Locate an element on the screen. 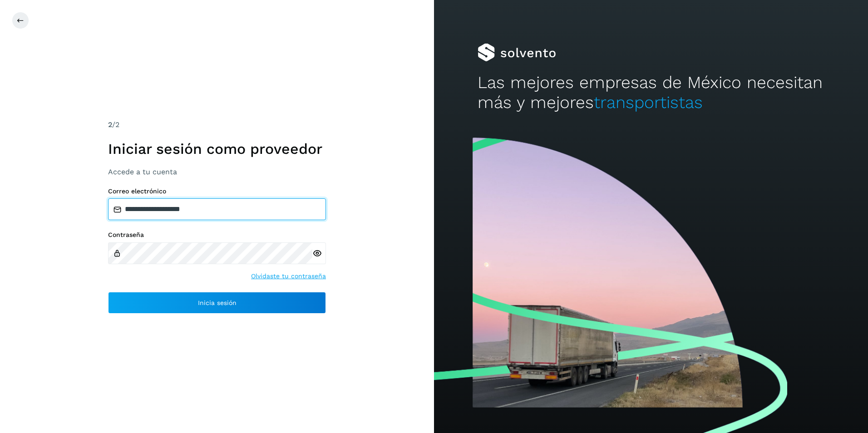 The width and height of the screenshot is (868, 433). h3: Accede a tu cuenta is located at coordinates (217, 172).